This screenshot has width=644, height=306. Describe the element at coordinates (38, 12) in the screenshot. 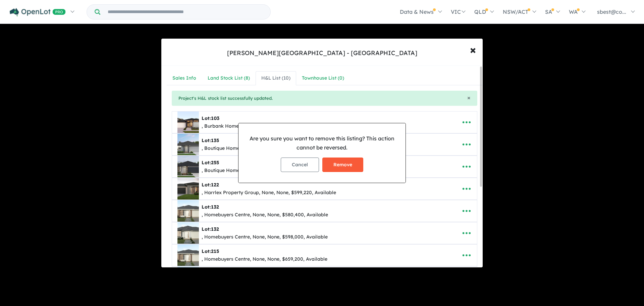

I see `img: Openlot PRO Logo White` at that location.